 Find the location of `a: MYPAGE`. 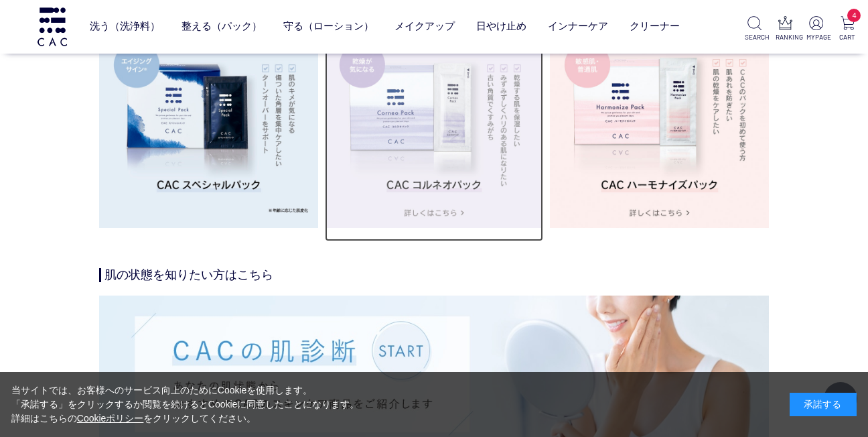

a: MYPAGE is located at coordinates (817, 29).